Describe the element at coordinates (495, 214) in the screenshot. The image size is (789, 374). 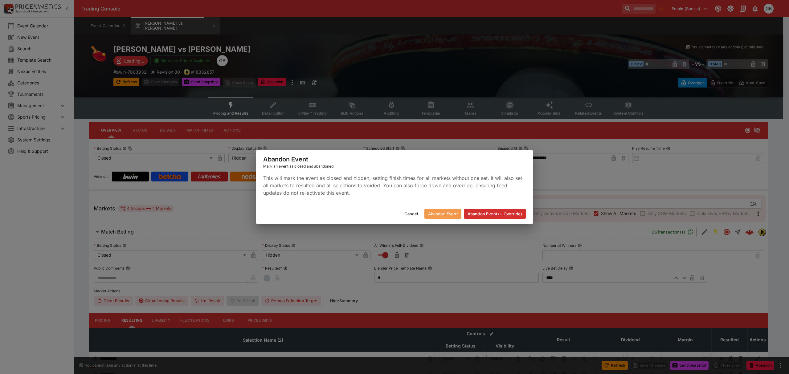
I see `button: Abandon Event (+ Override)` at that location.